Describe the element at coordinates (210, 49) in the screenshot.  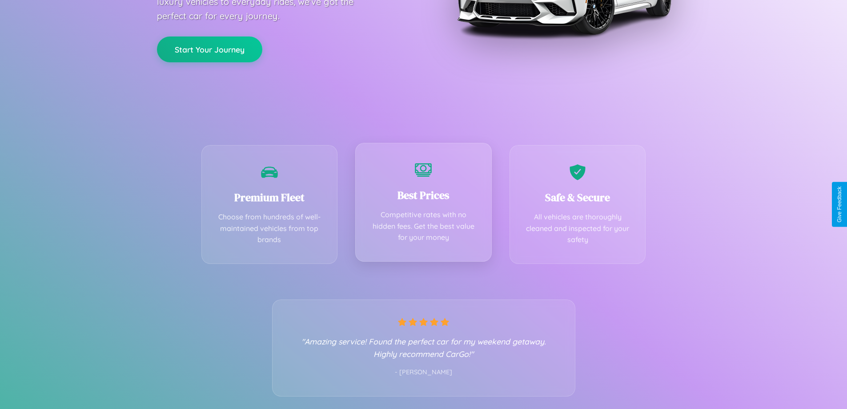
I see `button: Start Your Journey` at that location.